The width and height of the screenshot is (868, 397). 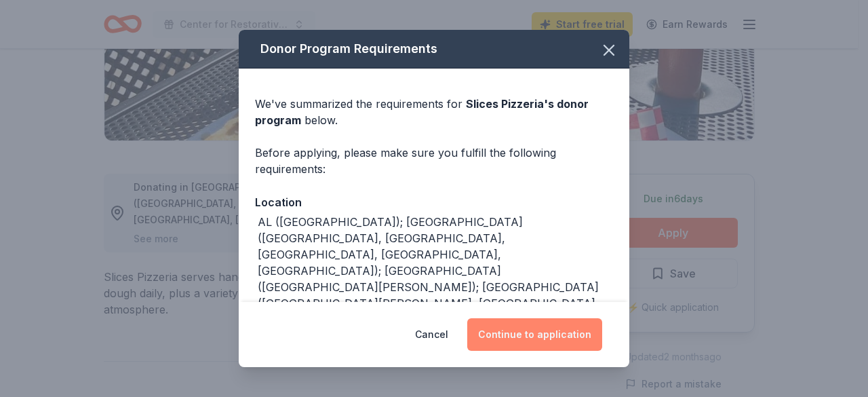 I want to click on button: Cancel, so click(x=432, y=334).